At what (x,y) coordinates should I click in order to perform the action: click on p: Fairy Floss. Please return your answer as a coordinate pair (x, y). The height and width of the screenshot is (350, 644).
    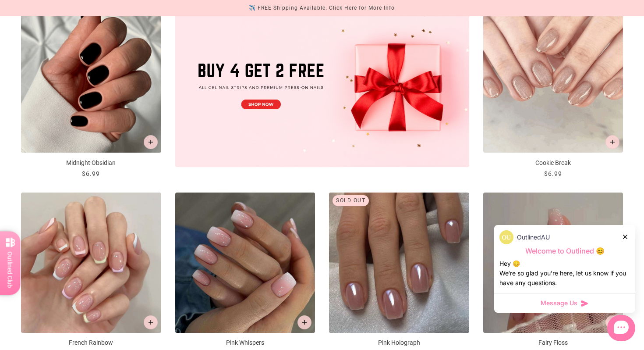
    Looking at the image, I should click on (553, 343).